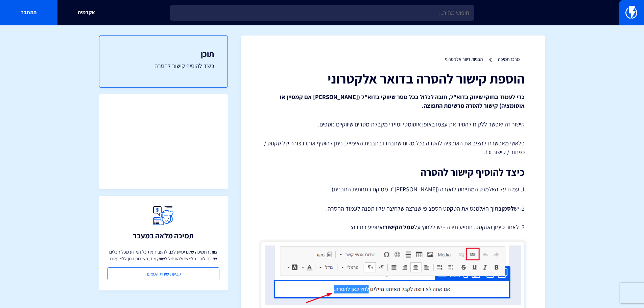 Image resolution: width=644 pixels, height=308 pixels. Describe the element at coordinates (509, 59) in the screenshot. I see `a: מרכז תמיכה` at that location.